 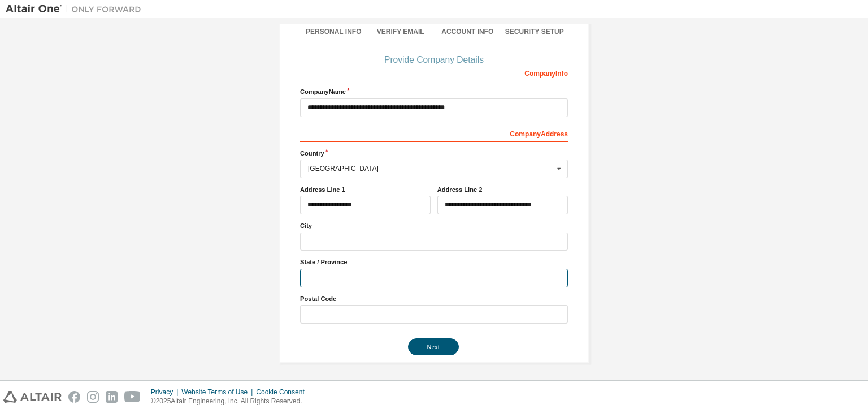 I want to click on p: © 2025 Altair Engineering, Inc. All Rights Reserved., so click(x=231, y=401).